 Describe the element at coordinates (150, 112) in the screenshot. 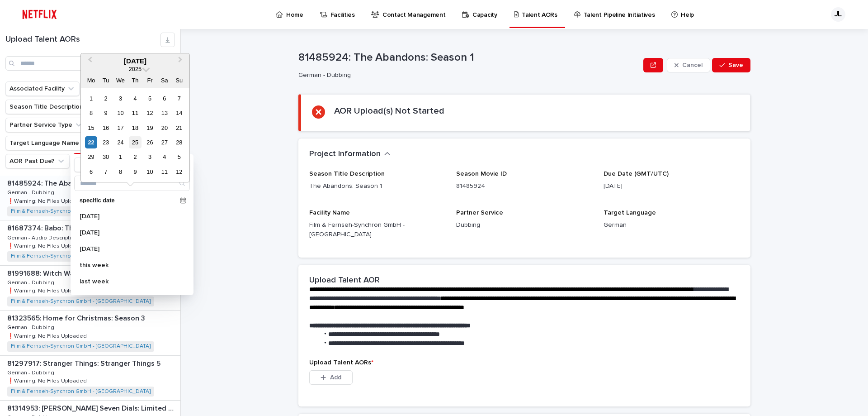

I see `div: Choose Friday, 12 September 2025` at that location.